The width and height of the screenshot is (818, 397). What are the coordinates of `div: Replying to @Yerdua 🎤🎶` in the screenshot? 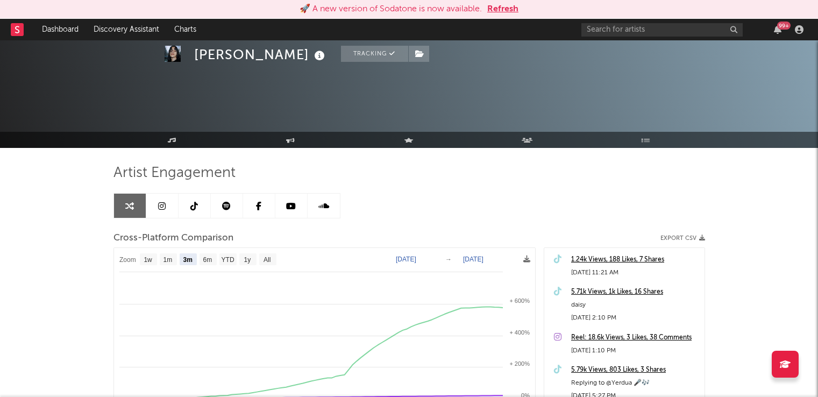 It's located at (635, 383).